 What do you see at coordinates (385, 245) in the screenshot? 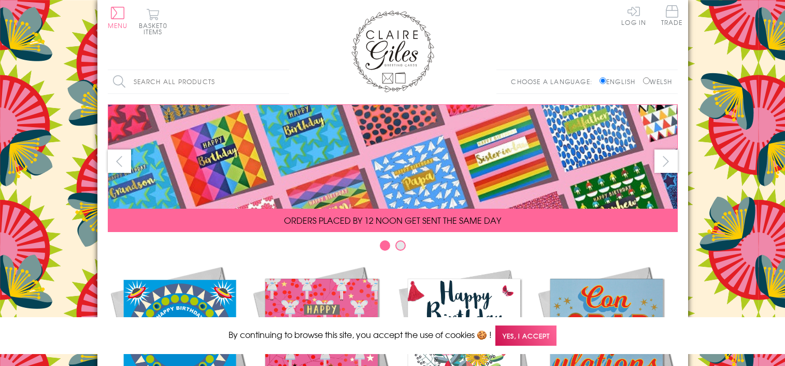
I see `button: Carousel Page 1 (Current Slide)` at bounding box center [385, 245].